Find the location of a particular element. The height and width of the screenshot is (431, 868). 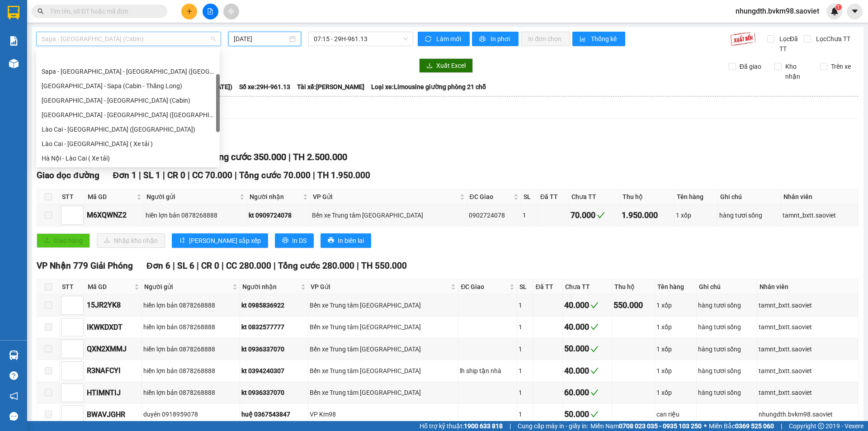

span: Miền Nam is located at coordinates (646, 426).